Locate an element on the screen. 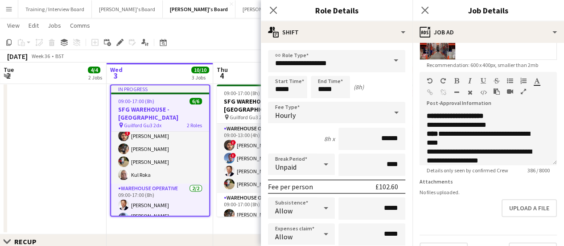  a: Comms is located at coordinates (80, 25).